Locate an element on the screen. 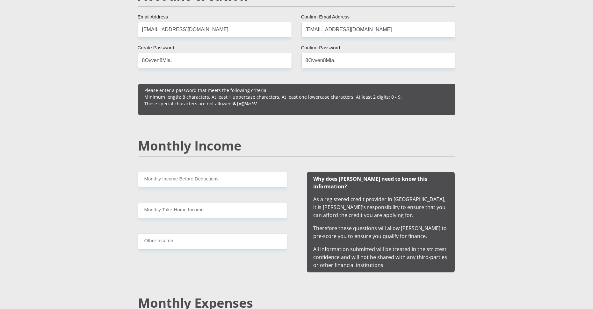 The width and height of the screenshot is (593, 309). input: Confirm Password is located at coordinates (378, 61).